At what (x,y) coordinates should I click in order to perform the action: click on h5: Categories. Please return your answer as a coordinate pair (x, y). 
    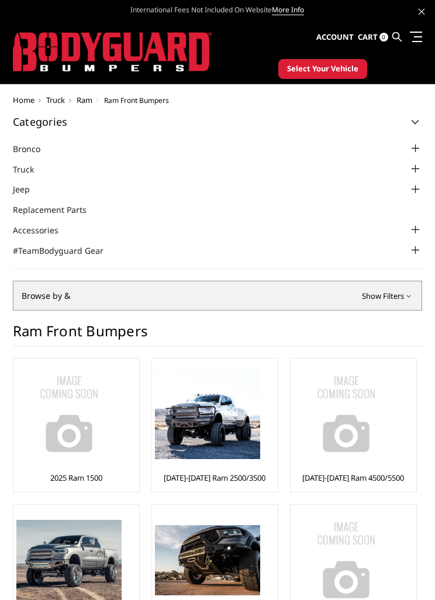
    Looking at the image, I should click on (217, 122).